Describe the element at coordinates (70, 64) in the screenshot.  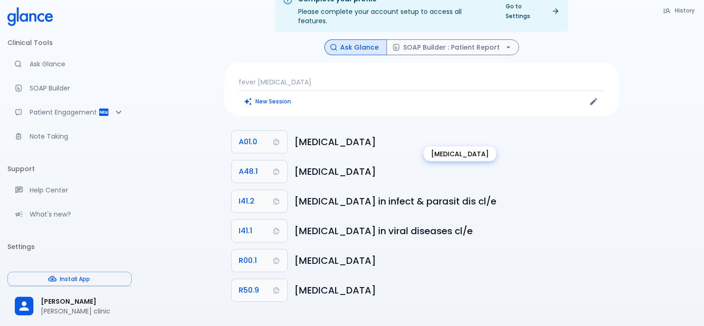
I see `a: Moramiz: Find ICD10AM codes instantly` at that location.